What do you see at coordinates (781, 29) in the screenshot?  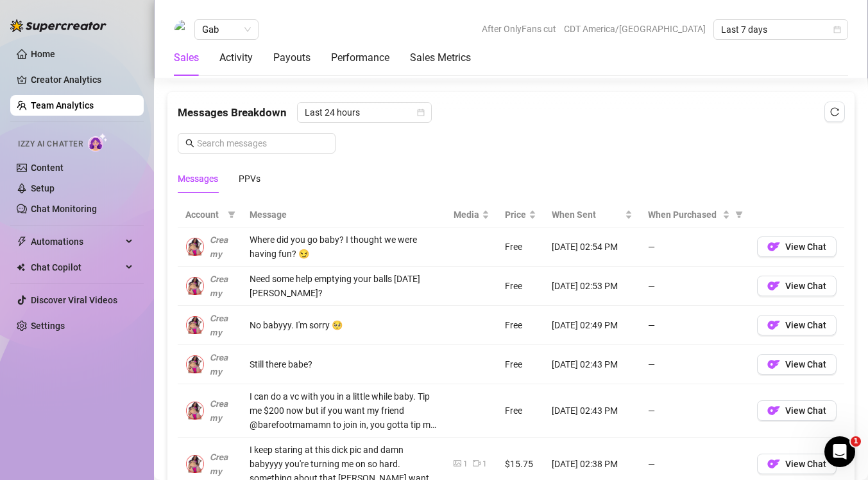 I see `span: Last 7 days` at bounding box center [781, 29].